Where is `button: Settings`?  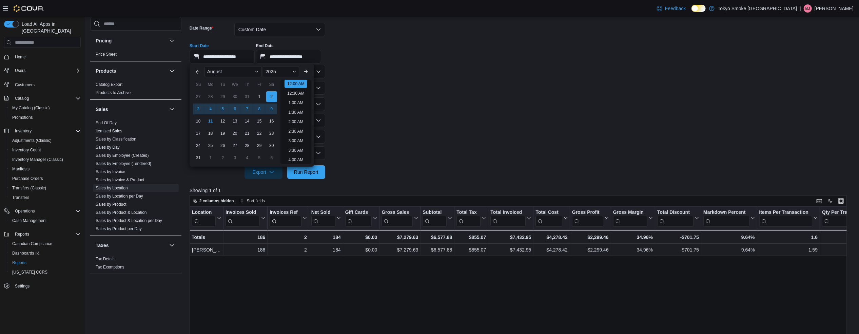 button: Settings is located at coordinates (42, 285).